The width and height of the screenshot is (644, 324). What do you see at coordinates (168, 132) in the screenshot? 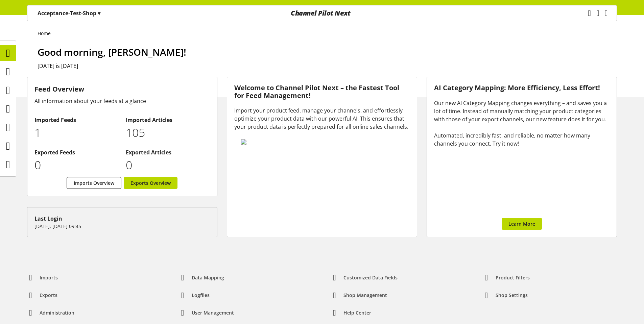
I see `p: 105` at bounding box center [168, 132].